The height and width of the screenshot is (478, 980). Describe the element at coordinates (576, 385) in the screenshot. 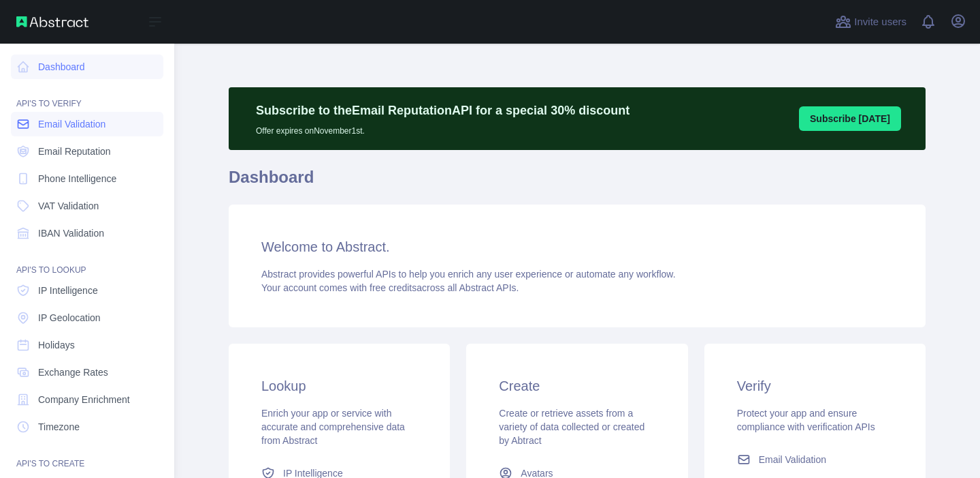

I see `h3: Create` at that location.